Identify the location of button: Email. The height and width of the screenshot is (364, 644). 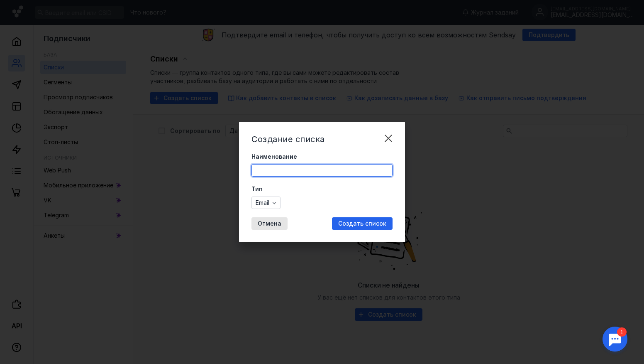
(266, 203).